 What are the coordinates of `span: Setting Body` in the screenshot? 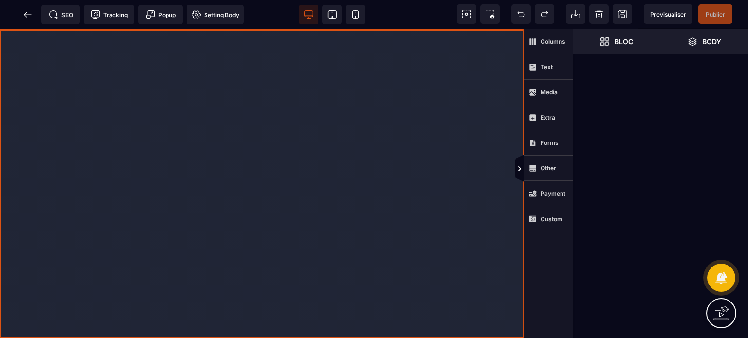 It's located at (215, 15).